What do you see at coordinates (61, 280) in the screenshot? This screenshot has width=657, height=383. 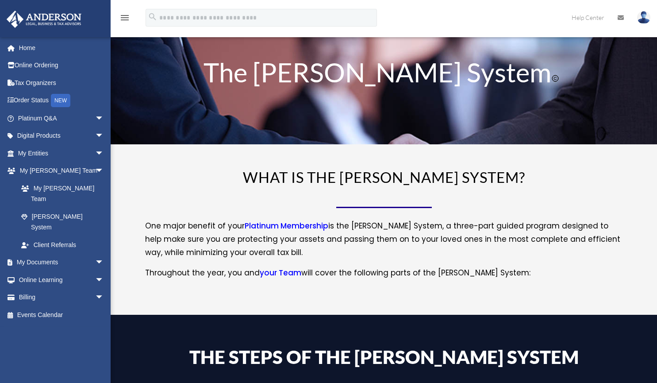 I see `a: Online Learningarrow_drop_down` at bounding box center [61, 280].